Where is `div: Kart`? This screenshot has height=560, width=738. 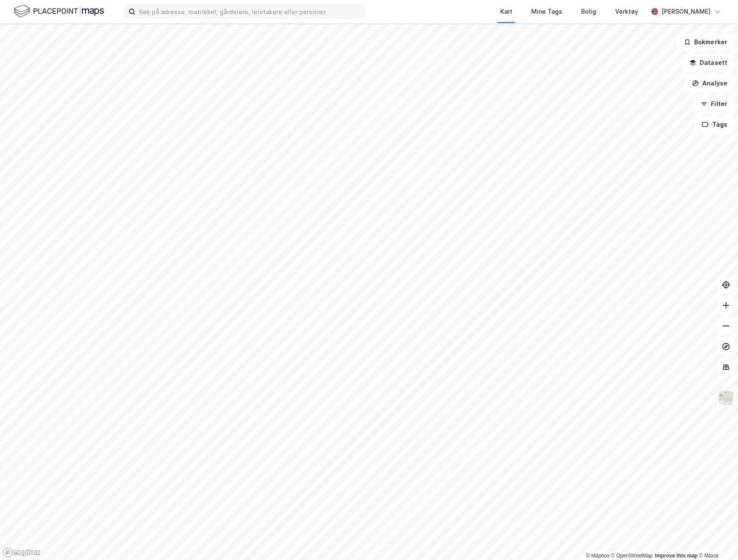
div: Kart is located at coordinates (506, 11).